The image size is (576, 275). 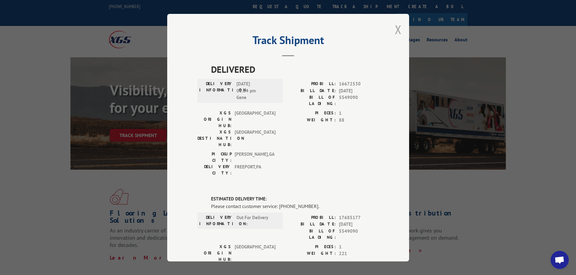 I want to click on span: Out For Delivery, so click(x=257, y=221).